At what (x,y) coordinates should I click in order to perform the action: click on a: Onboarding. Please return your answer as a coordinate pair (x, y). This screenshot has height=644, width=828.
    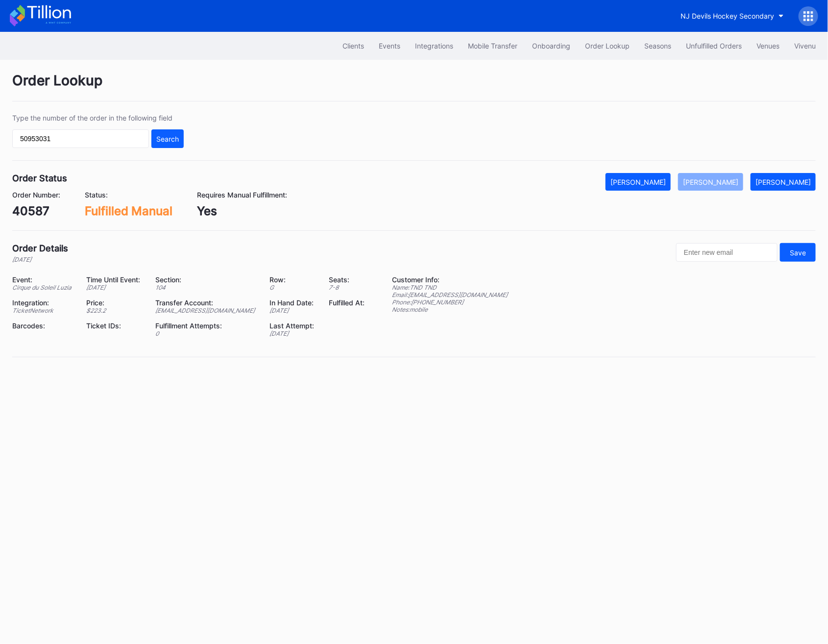
    Looking at the image, I should click on (551, 46).